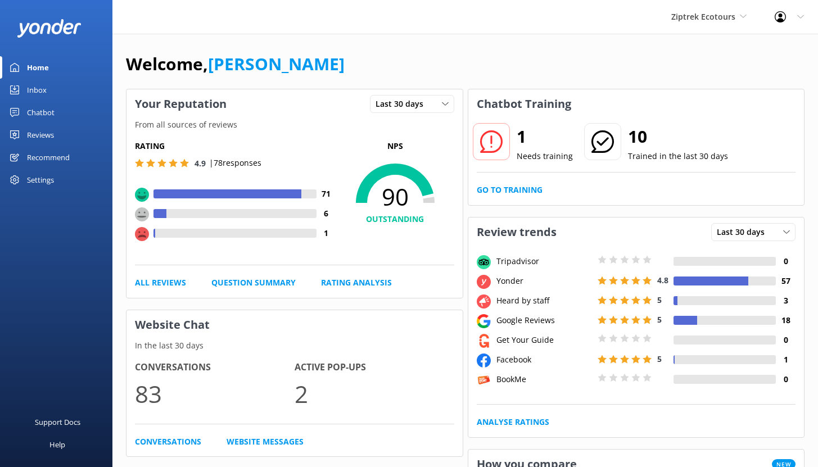 This screenshot has width=818, height=467. What do you see at coordinates (326, 214) in the screenshot?
I see `h4: 6` at bounding box center [326, 214].